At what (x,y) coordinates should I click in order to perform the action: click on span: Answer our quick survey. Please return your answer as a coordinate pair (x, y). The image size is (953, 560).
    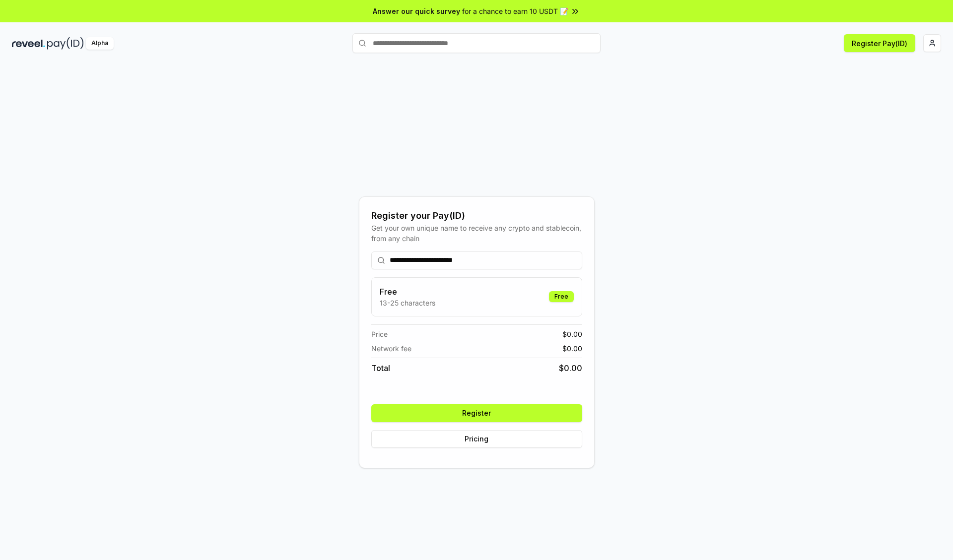
    Looking at the image, I should click on (417, 11).